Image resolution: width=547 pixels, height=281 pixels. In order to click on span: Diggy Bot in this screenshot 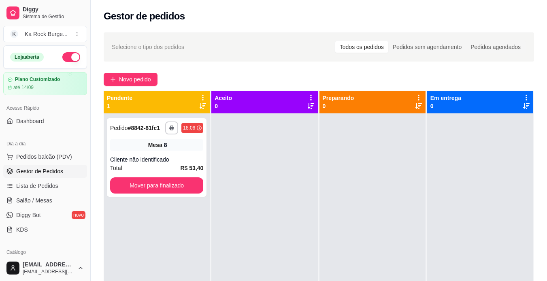, I will do `click(28, 215)`.